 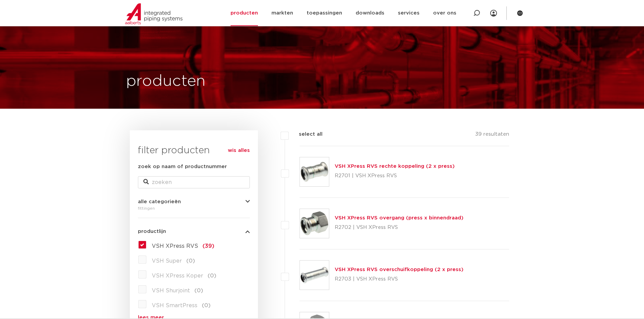 I want to click on h1: producten, so click(x=165, y=81).